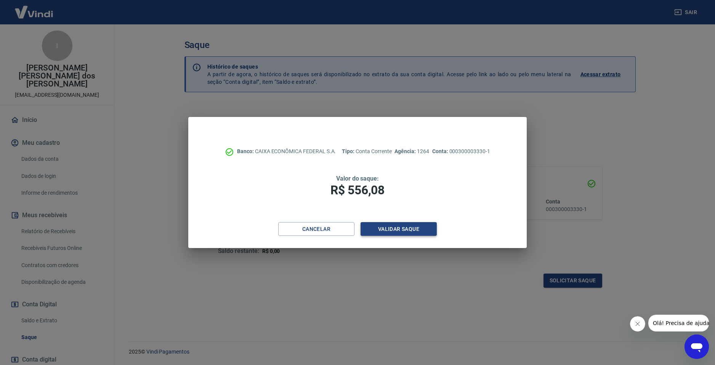 The image size is (715, 365). Describe the element at coordinates (357, 190) in the screenshot. I see `span: R$ 556,08` at that location.